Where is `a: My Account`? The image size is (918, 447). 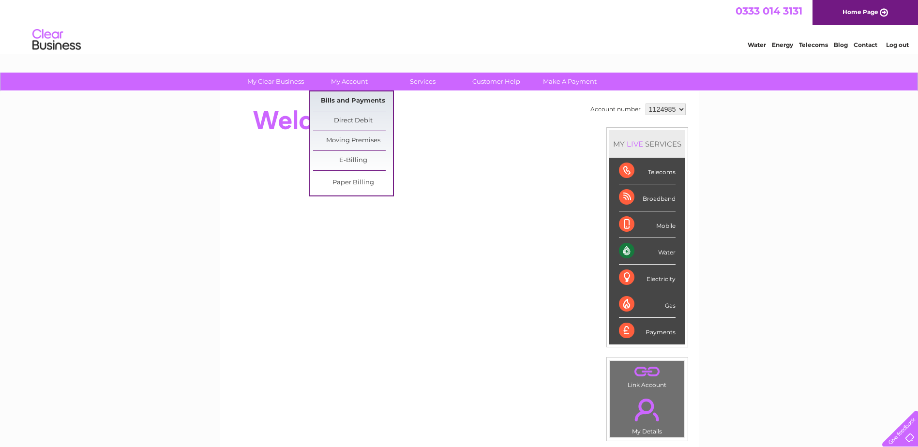 a: My Account is located at coordinates (349, 81).